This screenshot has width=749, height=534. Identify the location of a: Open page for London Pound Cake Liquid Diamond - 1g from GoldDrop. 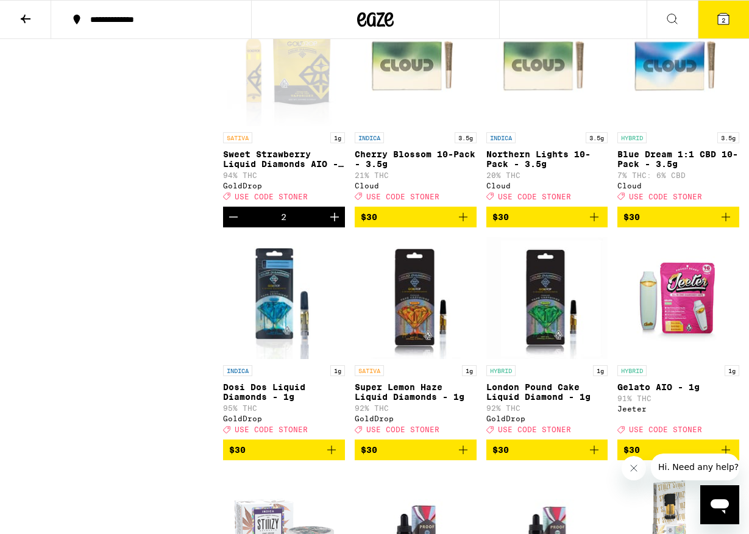
(547, 338).